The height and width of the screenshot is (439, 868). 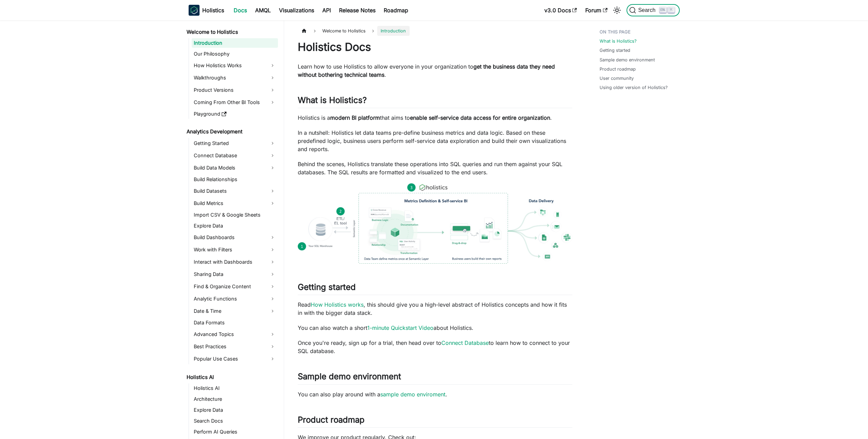 What do you see at coordinates (297, 10) in the screenshot?
I see `a: Visualizations` at bounding box center [297, 10].